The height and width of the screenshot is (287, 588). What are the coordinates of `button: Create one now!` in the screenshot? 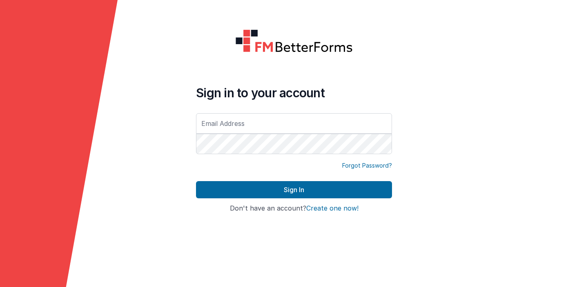 It's located at (333, 208).